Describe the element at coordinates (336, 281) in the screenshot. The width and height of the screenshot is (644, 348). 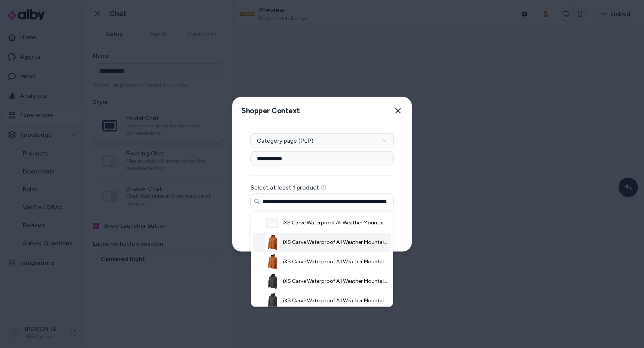
I see `span: iXS Carve Waterproof All Weather Mountain Bike Jacket Anthracite 2X-Large` at that location.